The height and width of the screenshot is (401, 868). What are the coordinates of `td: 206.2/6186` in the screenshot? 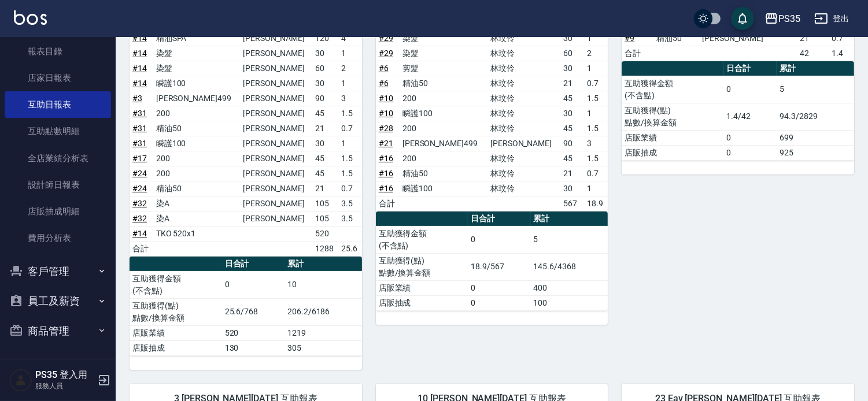 It's located at (323, 311).